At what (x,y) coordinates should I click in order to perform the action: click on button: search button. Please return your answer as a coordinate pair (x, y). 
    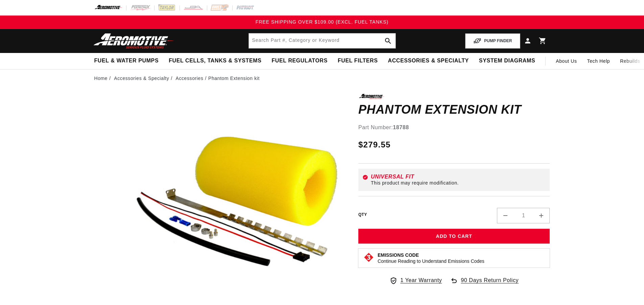
    Looking at the image, I should click on (388, 41).